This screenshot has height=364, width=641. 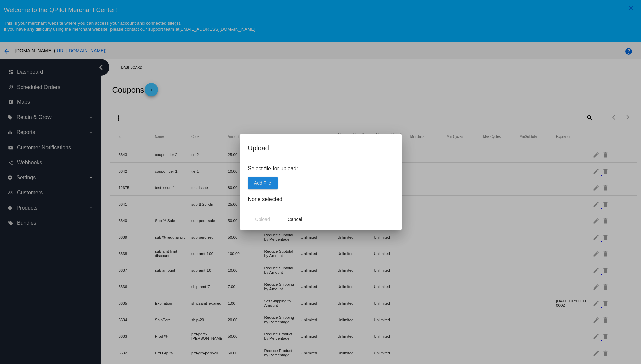 What do you see at coordinates (263, 183) in the screenshot?
I see `button: Add File` at bounding box center [263, 183].